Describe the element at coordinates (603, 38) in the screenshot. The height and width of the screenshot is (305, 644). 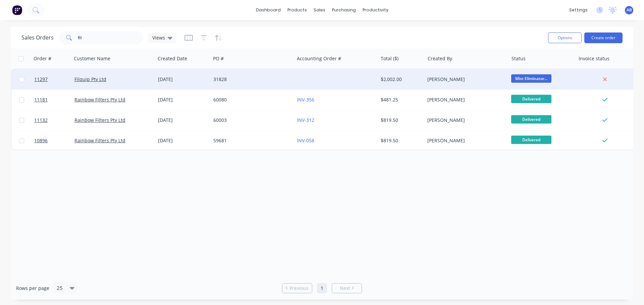
I see `button: Create order` at that location.